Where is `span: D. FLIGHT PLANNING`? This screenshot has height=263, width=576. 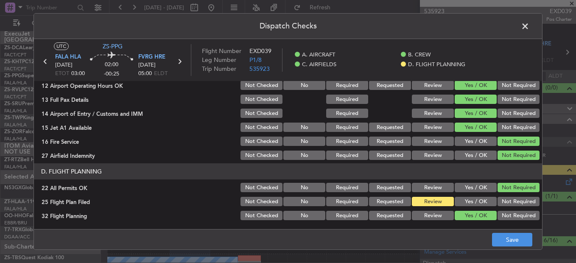 span: D. FLIGHT PLANNING is located at coordinates (437, 65).